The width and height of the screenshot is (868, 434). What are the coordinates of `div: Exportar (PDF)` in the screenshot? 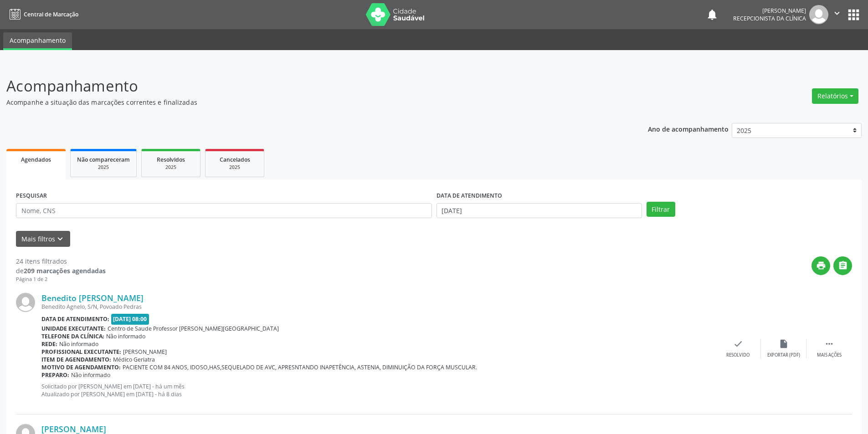 It's located at (784, 355).